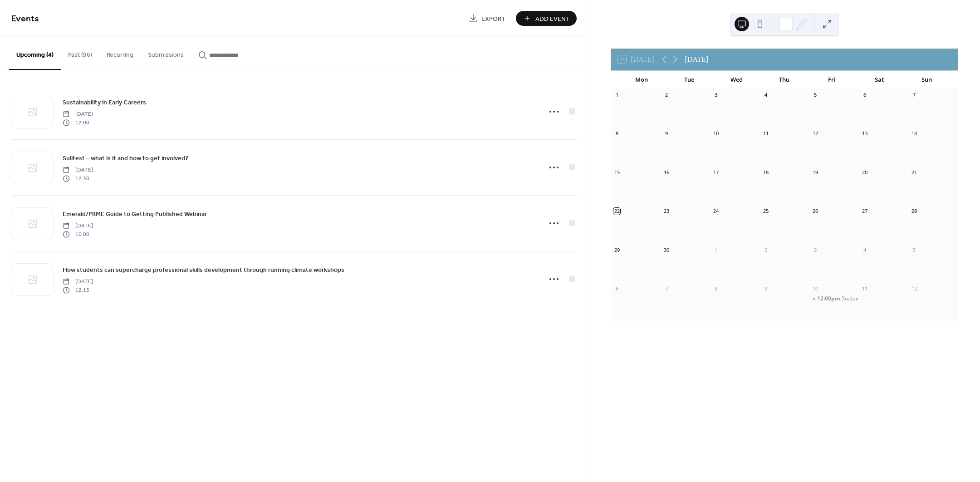  I want to click on div: 28, so click(914, 211).